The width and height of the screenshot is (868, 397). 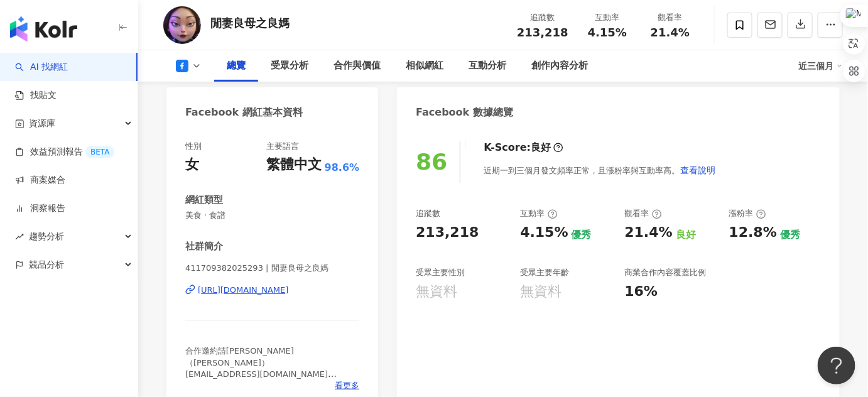 What do you see at coordinates (65, 152) in the screenshot?
I see `a: 效益預測報告BETA` at bounding box center [65, 152].